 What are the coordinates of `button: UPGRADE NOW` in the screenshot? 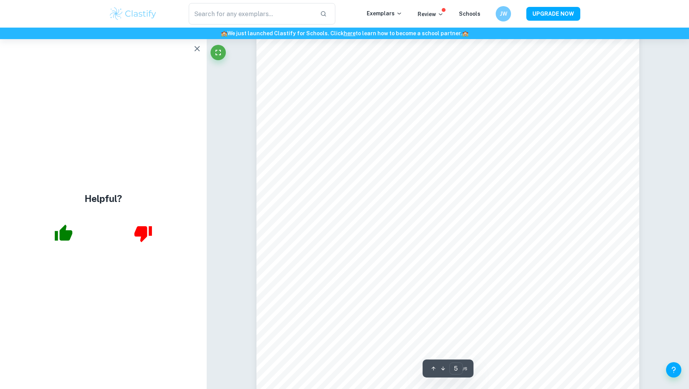 It's located at (553, 14).